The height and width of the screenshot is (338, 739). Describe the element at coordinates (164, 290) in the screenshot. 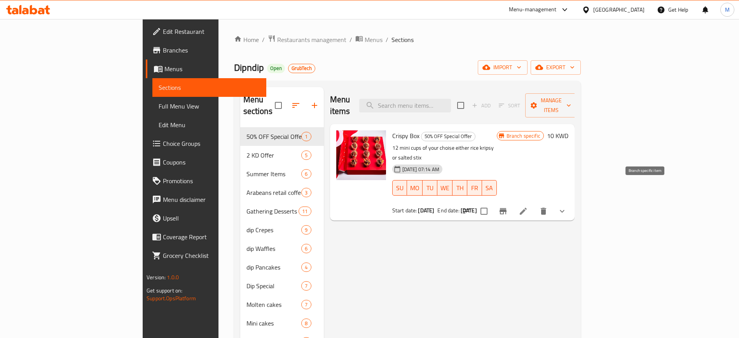

I see `span: Get support on:` at that location.